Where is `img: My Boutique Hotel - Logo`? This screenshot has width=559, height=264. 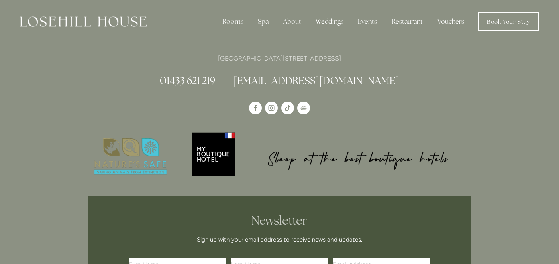 img: My Boutique Hotel - Logo is located at coordinates (329, 153).